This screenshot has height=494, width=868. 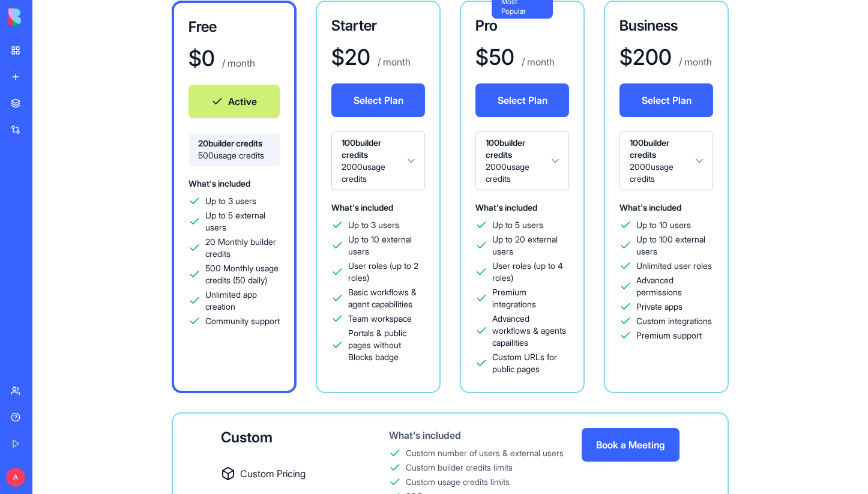 I want to click on span: Custom Pricing, so click(x=273, y=473).